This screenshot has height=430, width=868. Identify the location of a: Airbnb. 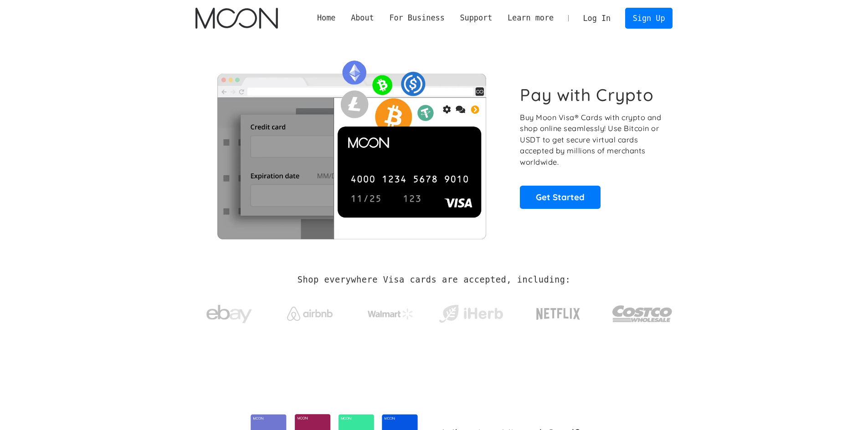
(309, 311).